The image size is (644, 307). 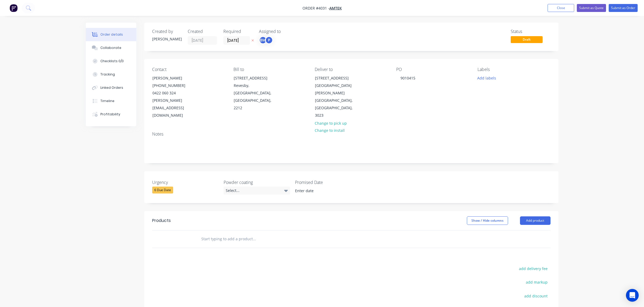 I want to click on div: 9010415, so click(x=408, y=78).